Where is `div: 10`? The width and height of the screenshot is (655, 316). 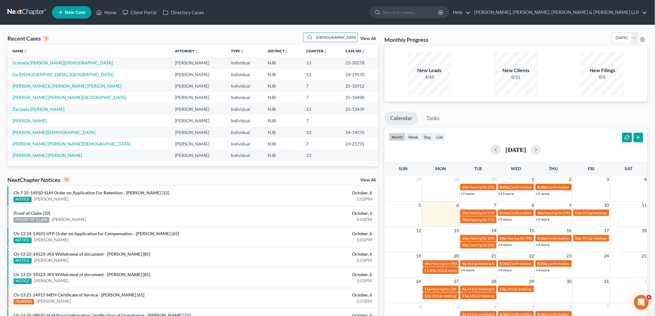 div: 10 is located at coordinates (66, 180).